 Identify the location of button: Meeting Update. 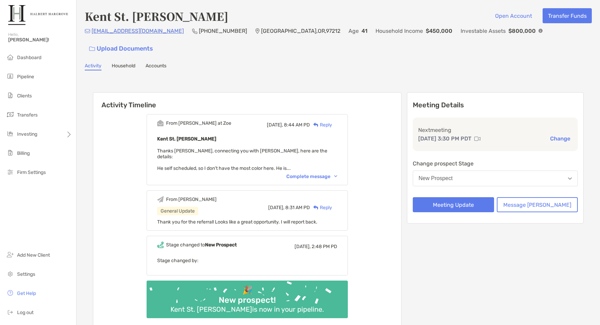
(453, 205).